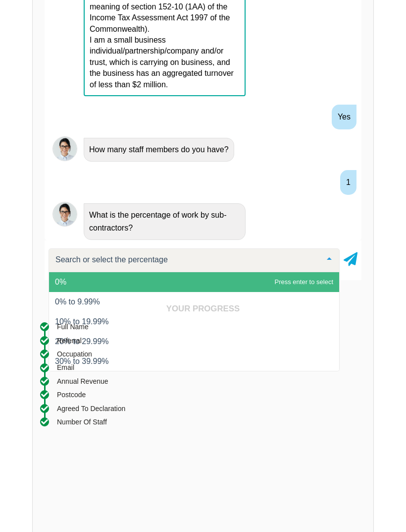 The height and width of the screenshot is (532, 406). Describe the element at coordinates (82, 422) in the screenshot. I see `div: Number of staff` at that location.